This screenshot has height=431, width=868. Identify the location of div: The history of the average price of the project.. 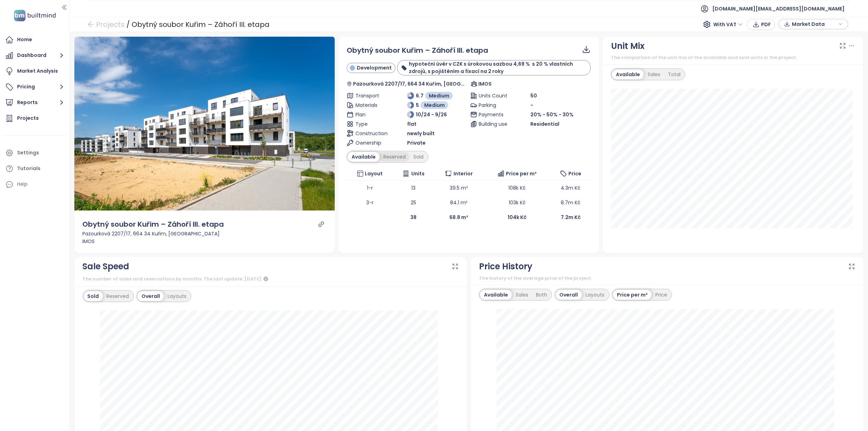
(667, 278).